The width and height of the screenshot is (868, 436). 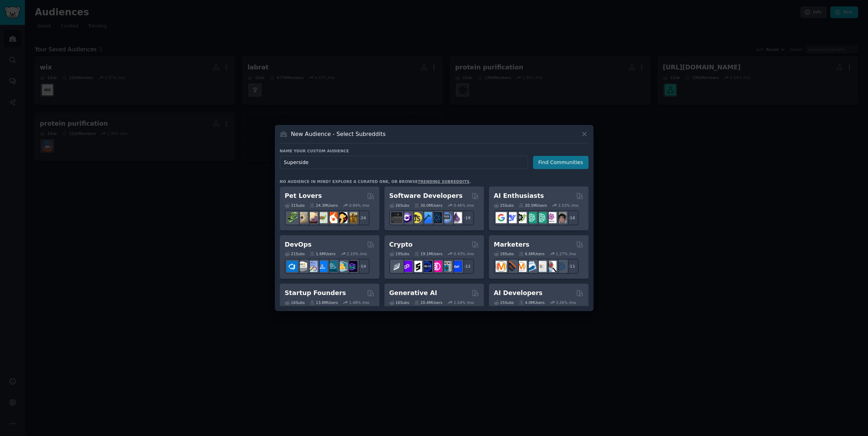 I want to click on img: DevOpsLinks, so click(x=322, y=266).